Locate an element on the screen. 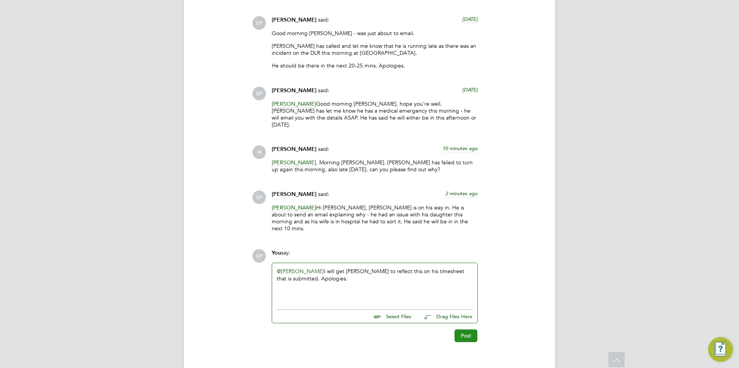 The image size is (739, 368). p: He should be there in the next 20-25 mins. Apologies. is located at coordinates (374, 66).